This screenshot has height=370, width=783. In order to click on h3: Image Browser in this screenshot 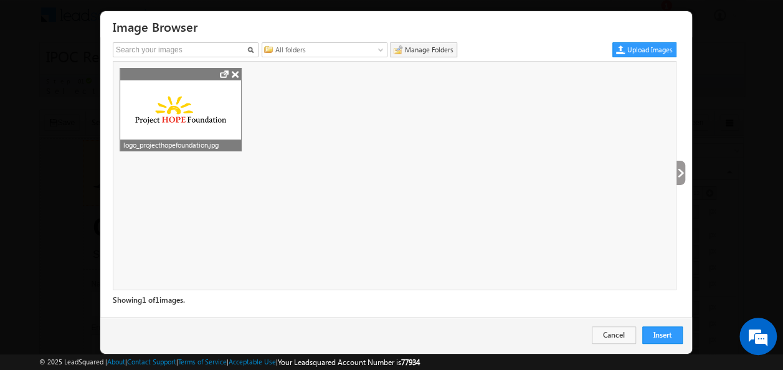, I will do `click(400, 26)`.